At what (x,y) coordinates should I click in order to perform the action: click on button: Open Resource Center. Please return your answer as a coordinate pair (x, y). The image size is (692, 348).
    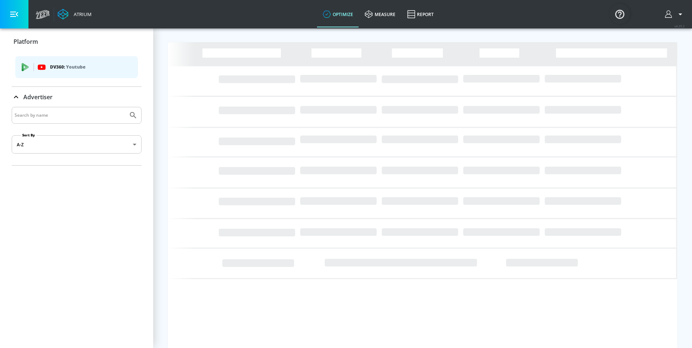
    Looking at the image, I should click on (619, 14).